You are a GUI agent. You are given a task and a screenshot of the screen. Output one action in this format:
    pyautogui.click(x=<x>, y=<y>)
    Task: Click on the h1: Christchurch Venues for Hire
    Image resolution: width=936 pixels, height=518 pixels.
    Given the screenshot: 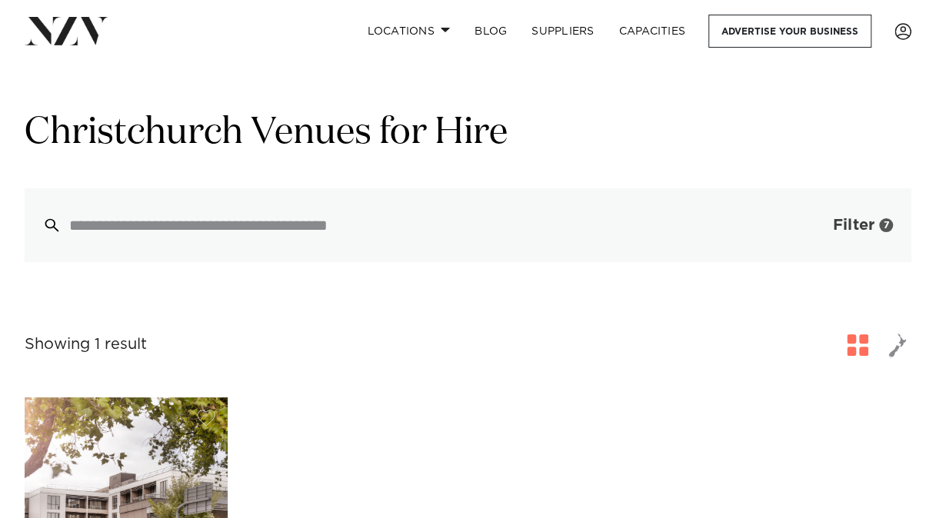 What is the action you would take?
    pyautogui.click(x=467, y=133)
    